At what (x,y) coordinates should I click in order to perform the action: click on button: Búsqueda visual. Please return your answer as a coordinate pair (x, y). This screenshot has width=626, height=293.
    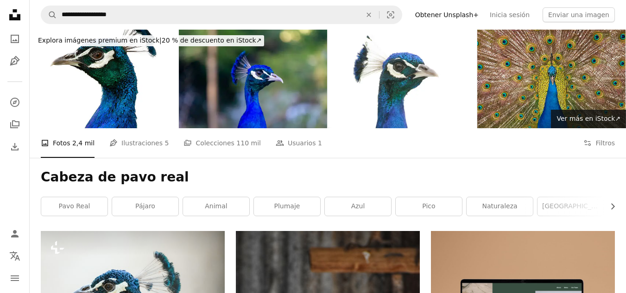
    Looking at the image, I should click on (391, 15).